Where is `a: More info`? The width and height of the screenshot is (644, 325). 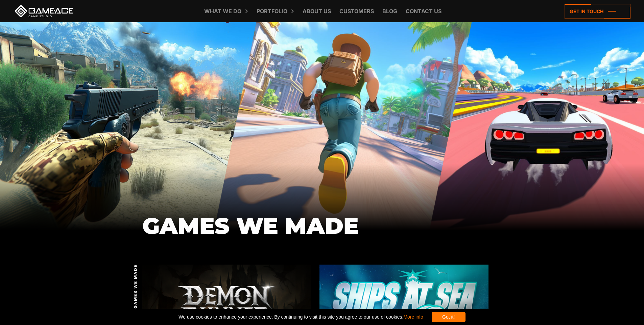 a: More info is located at coordinates (413, 317).